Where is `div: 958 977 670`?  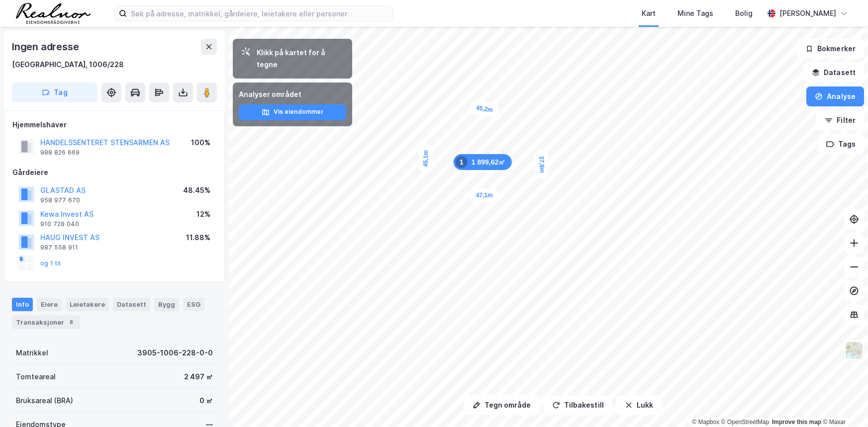 div: 958 977 670 is located at coordinates (60, 200).